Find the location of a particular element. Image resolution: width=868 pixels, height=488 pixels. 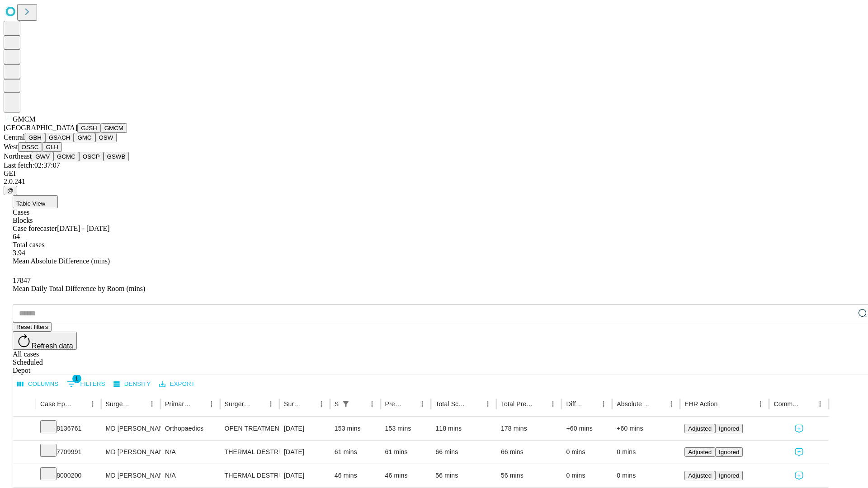

div: Predicted In Room Duration is located at coordinates (394, 403).